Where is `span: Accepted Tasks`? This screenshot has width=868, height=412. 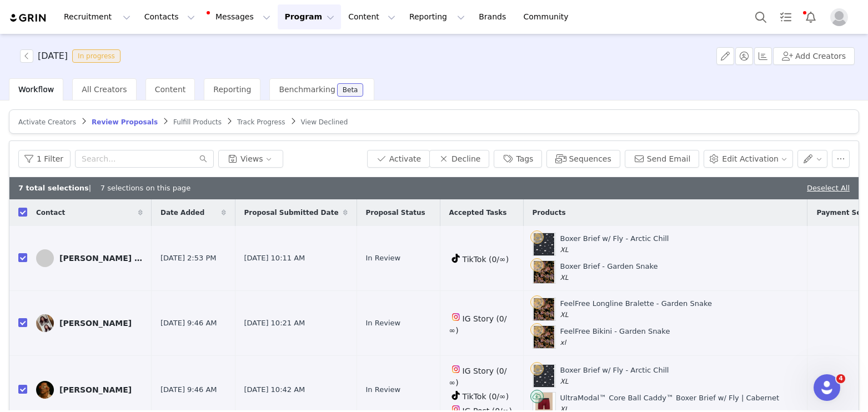
span: Accepted Tasks is located at coordinates (478, 213).